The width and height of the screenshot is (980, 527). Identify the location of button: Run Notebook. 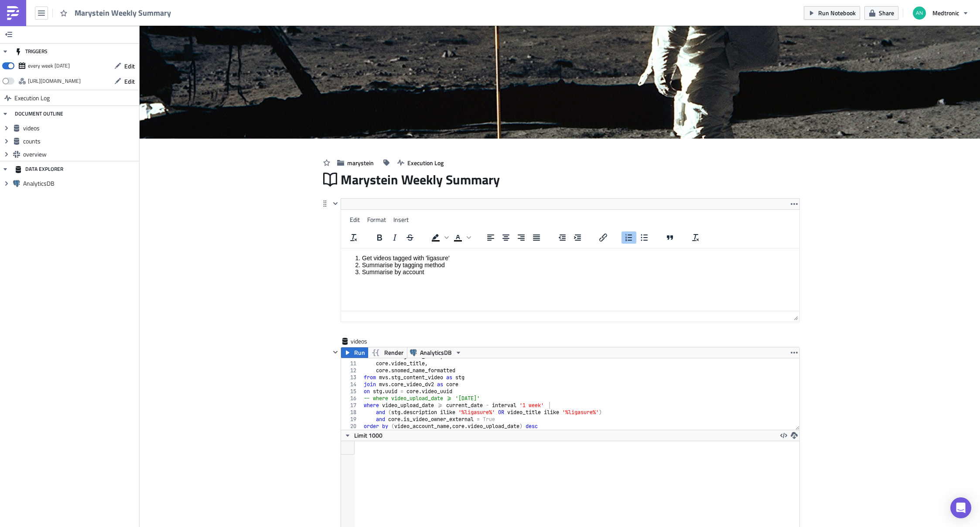
(832, 13).